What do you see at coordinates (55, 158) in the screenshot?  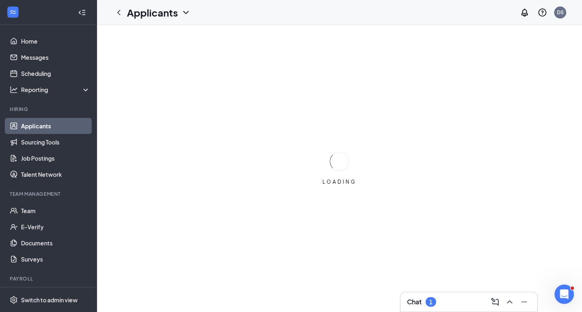 I see `a: Job Postings` at bounding box center [55, 158].